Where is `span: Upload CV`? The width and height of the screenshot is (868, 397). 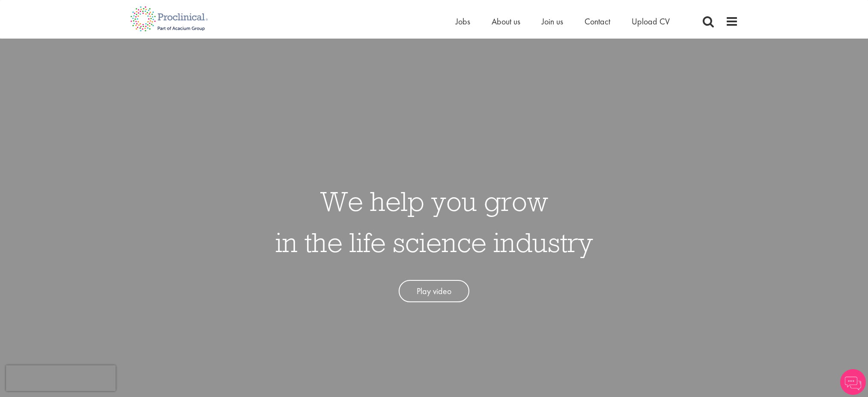 span: Upload CV is located at coordinates (650, 21).